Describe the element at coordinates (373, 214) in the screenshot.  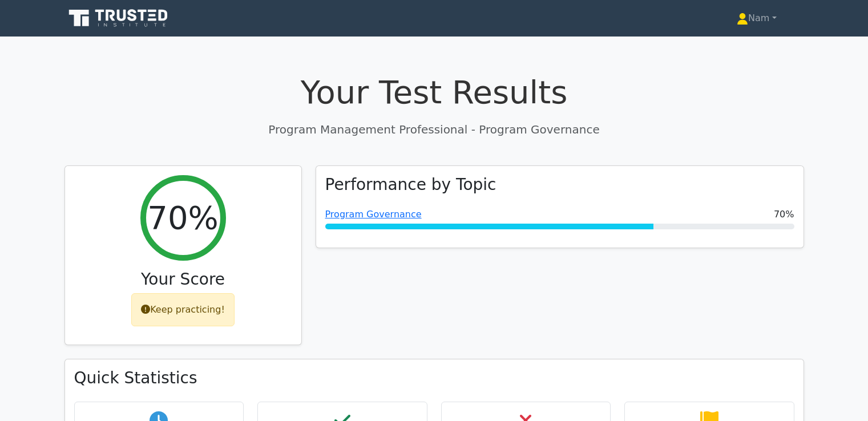
I see `a: Program Governance` at that location.